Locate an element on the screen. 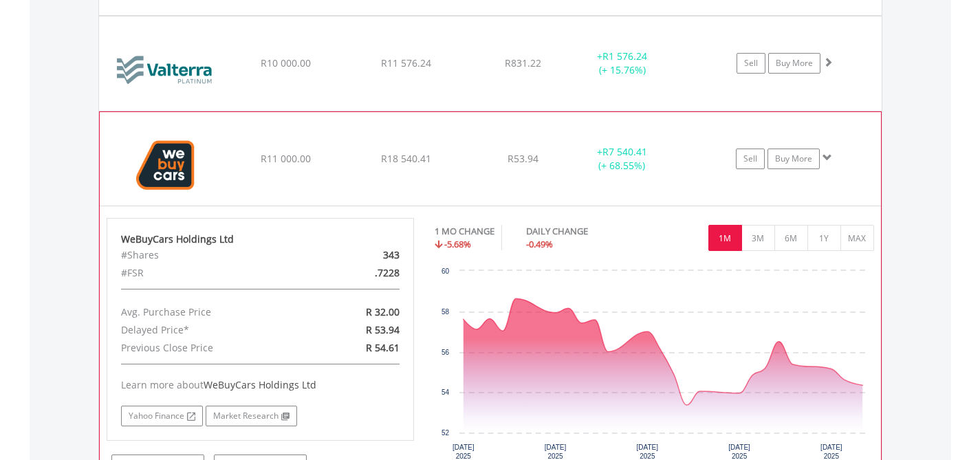  button: 6M is located at coordinates (791, 238).